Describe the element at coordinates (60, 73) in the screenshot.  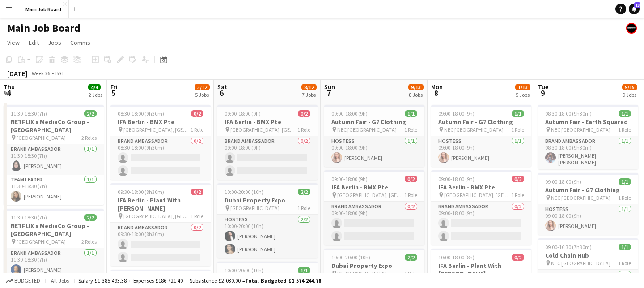
I see `div: BST` at that location.